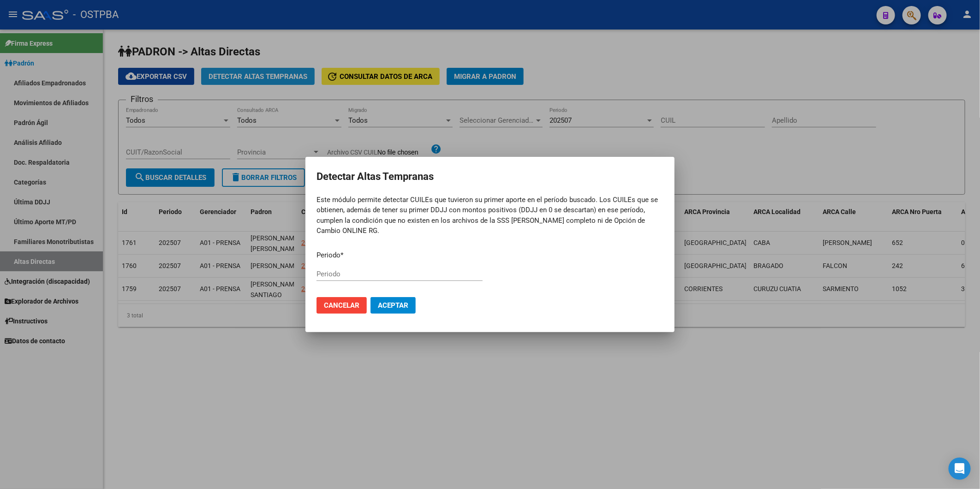  I want to click on span: Cancelar, so click(341, 305).